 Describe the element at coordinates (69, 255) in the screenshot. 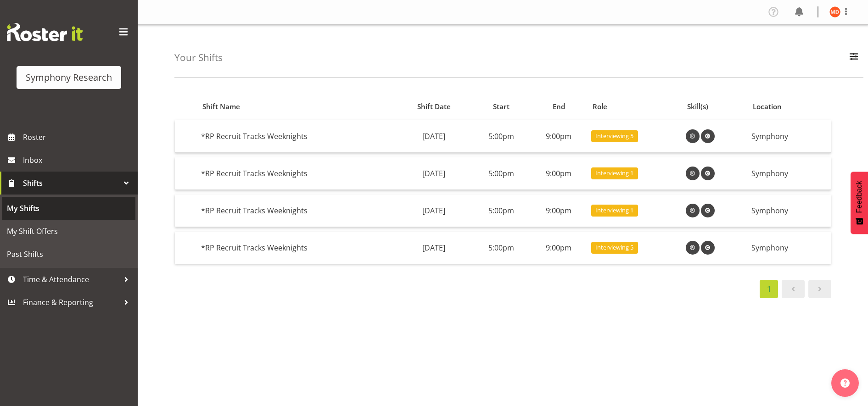

I see `a: Past Shifts` at that location.